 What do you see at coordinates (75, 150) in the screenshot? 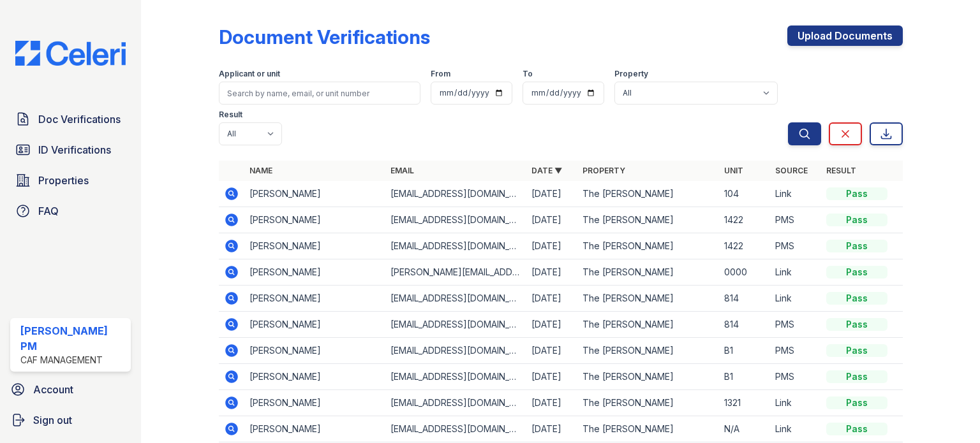
I see `span: ID Verifications` at bounding box center [75, 150].